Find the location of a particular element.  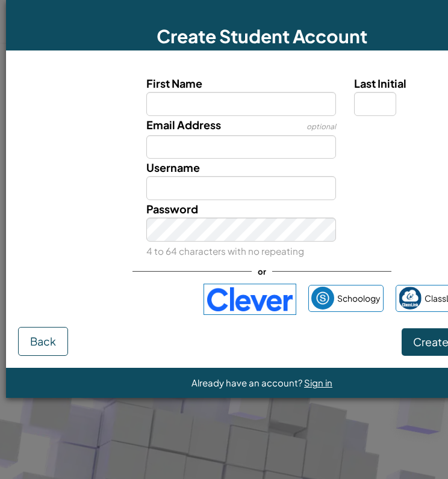

span: Sign in is located at coordinates (318, 382).